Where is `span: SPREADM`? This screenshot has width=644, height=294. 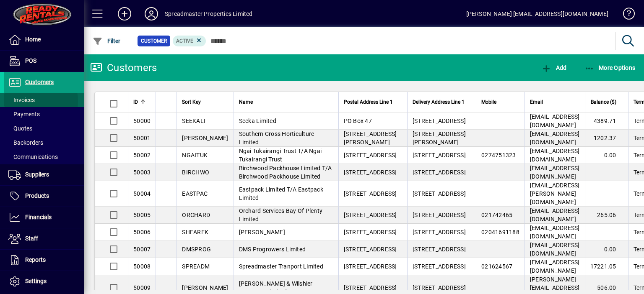
span: SPREADM is located at coordinates (195, 267).